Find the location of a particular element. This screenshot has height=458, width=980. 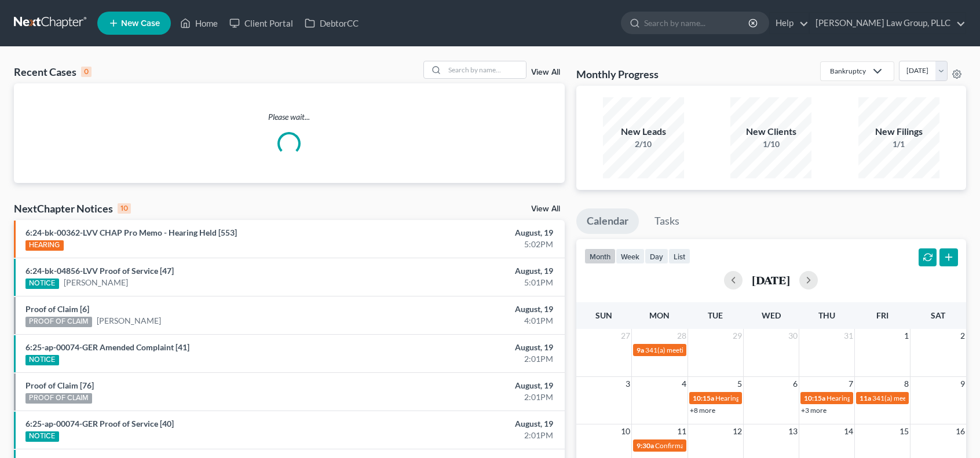

div: Recent Cases is located at coordinates (53, 71).